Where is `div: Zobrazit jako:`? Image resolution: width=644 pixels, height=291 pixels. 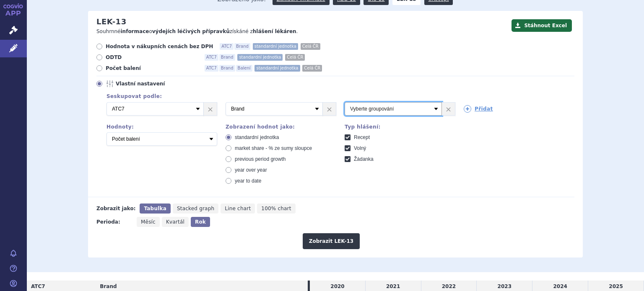
div: Zobrazit jako: is located at coordinates (116, 208).